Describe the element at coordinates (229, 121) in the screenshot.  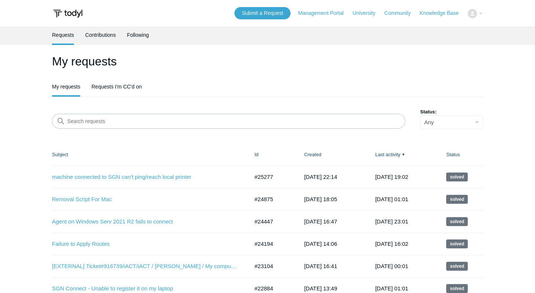
I see `input: Search requests` at that location.